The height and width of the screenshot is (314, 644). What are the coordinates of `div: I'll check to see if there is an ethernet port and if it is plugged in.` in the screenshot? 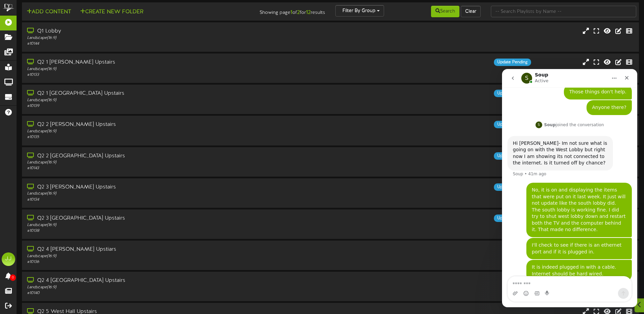 It's located at (77, 179).